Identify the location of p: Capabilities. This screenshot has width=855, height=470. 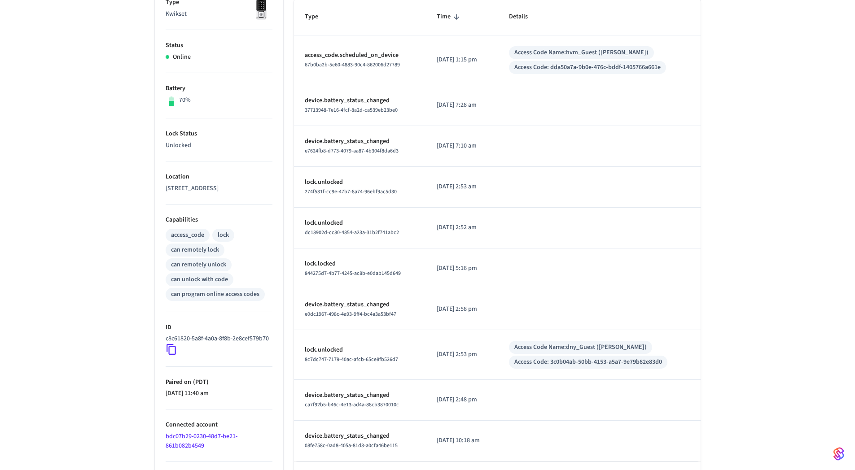
(219, 220).